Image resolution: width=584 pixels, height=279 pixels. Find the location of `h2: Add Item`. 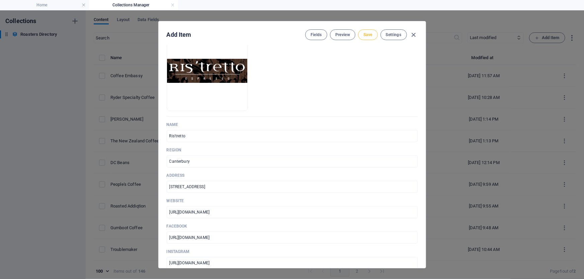

h2: Add Item is located at coordinates (179, 35).